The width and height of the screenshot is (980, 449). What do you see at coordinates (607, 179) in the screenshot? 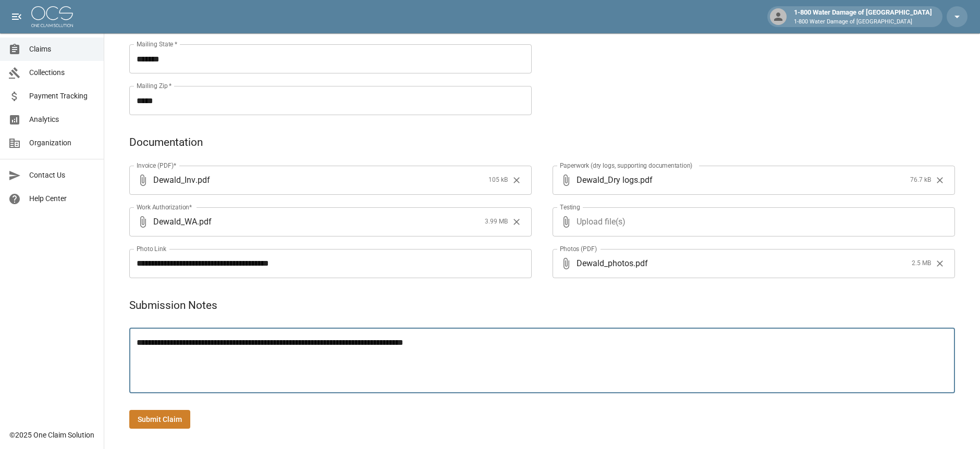
I see `span: Dewald_Dry logs` at bounding box center [607, 179].